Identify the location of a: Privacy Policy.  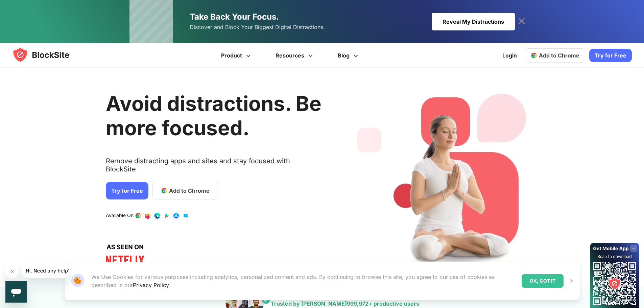
(151, 285).